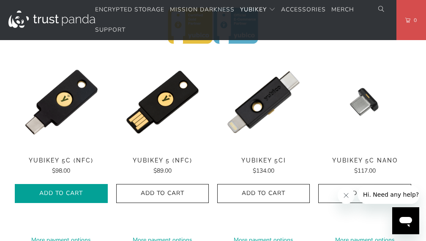 This screenshot has height=241, width=426. Describe the element at coordinates (263, 166) in the screenshot. I see `a: YubiKey 5Ci $134.00` at that location.